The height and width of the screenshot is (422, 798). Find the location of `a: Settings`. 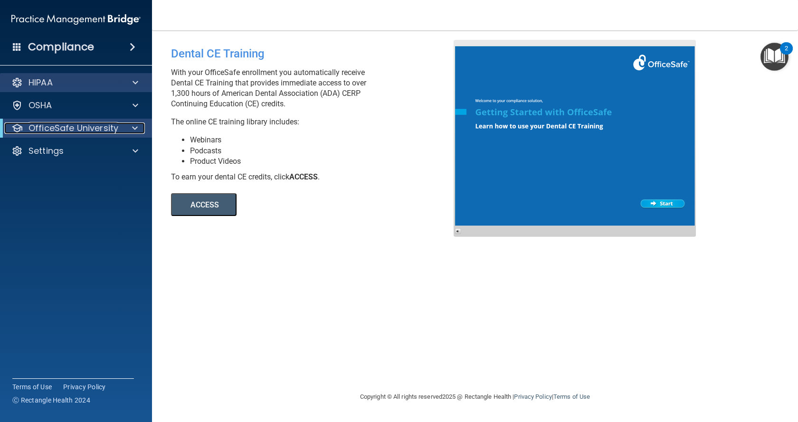

a: Settings is located at coordinates (75, 151).